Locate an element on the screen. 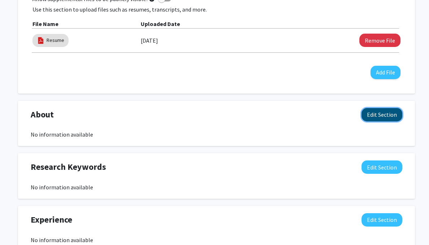  p: Use this section to upload files such as resumes, transcripts, and more. is located at coordinates (216, 9).